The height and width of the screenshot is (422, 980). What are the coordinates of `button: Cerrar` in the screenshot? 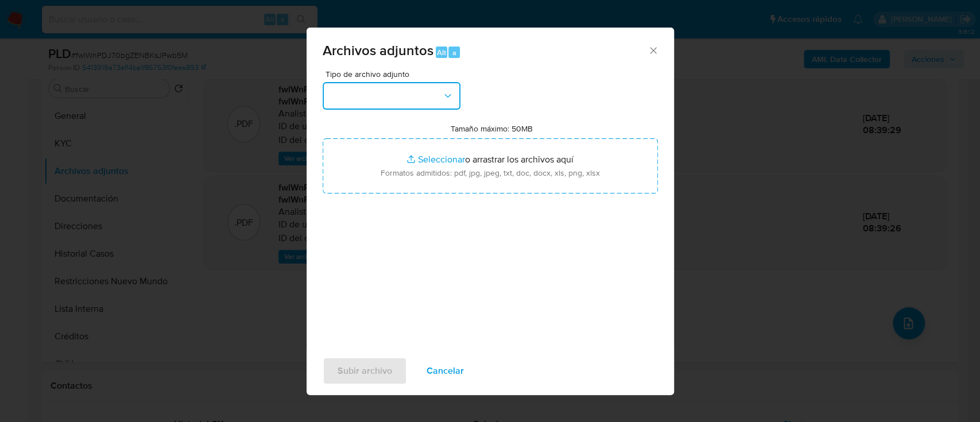 It's located at (653, 50).